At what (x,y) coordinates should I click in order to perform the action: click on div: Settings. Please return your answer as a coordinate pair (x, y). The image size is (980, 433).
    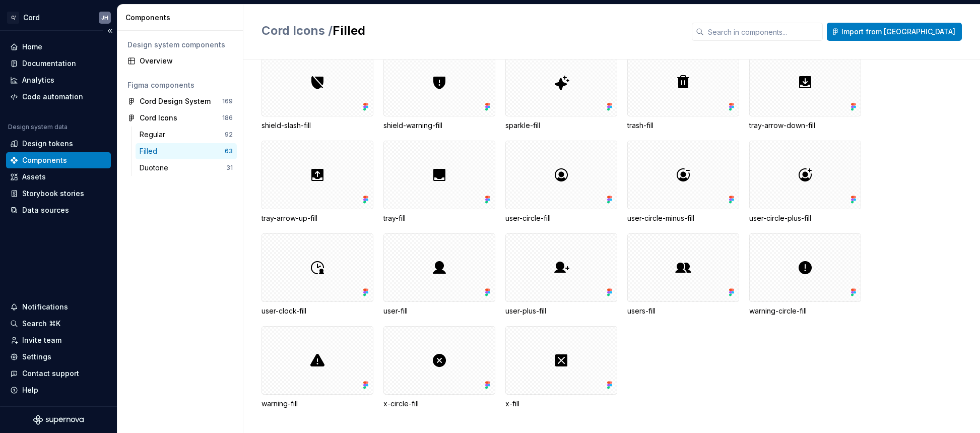
    Looking at the image, I should click on (37, 357).